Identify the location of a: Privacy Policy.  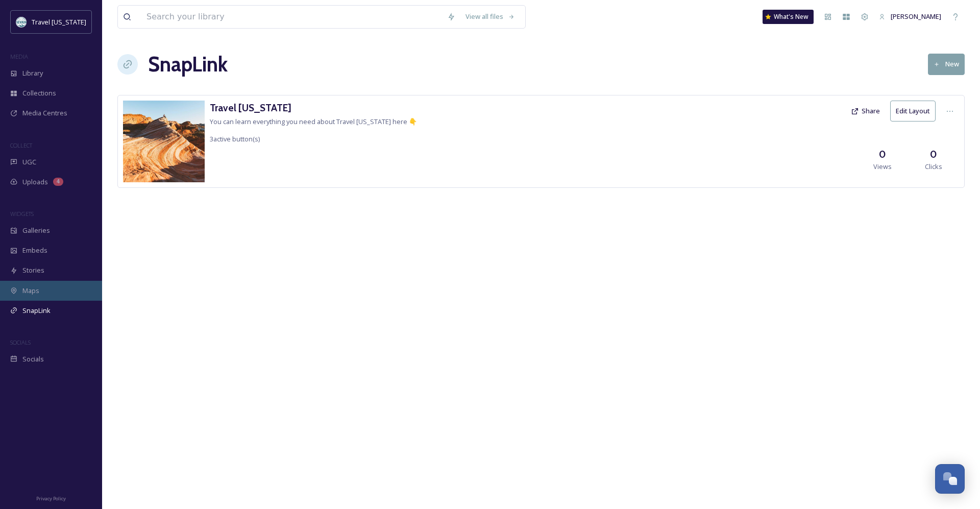
(51, 498).